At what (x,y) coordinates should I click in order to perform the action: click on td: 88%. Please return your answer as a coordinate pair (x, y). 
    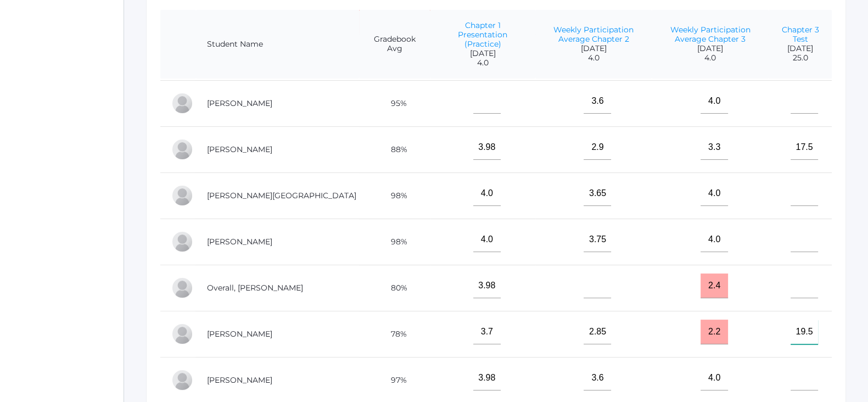
    Looking at the image, I should click on (394, 150).